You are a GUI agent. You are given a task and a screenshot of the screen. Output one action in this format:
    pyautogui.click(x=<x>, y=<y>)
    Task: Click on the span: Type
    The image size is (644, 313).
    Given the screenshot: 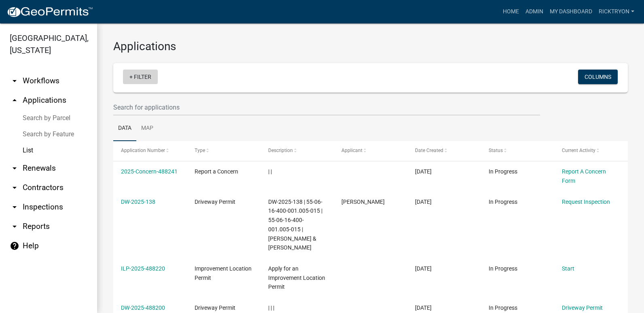 What is the action you would take?
    pyautogui.click(x=200, y=150)
    